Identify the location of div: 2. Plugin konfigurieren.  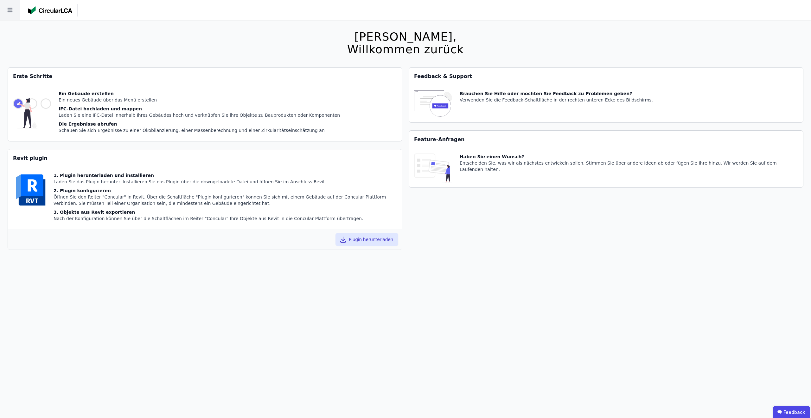
(225, 190).